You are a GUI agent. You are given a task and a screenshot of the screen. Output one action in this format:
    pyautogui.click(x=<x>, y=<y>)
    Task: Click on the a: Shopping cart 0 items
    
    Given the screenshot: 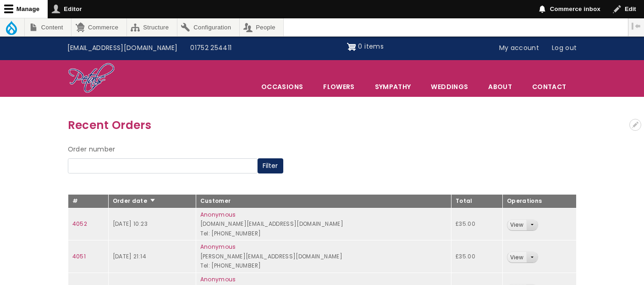 What is the action you would take?
    pyautogui.click(x=366, y=46)
    